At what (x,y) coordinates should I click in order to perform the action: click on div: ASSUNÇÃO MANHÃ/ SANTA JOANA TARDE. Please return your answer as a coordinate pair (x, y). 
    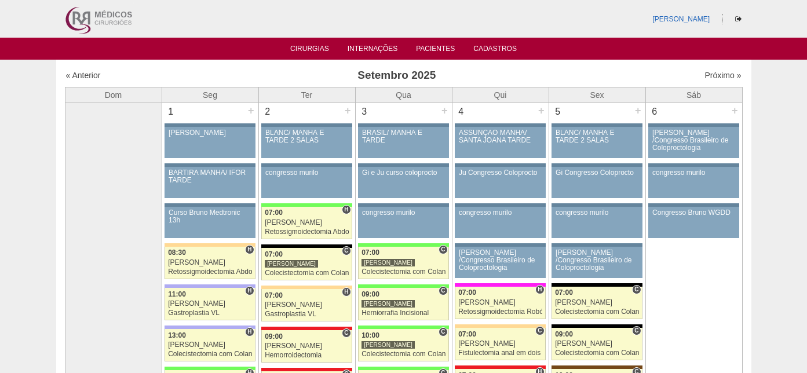
    Looking at the image, I should click on (500, 137).